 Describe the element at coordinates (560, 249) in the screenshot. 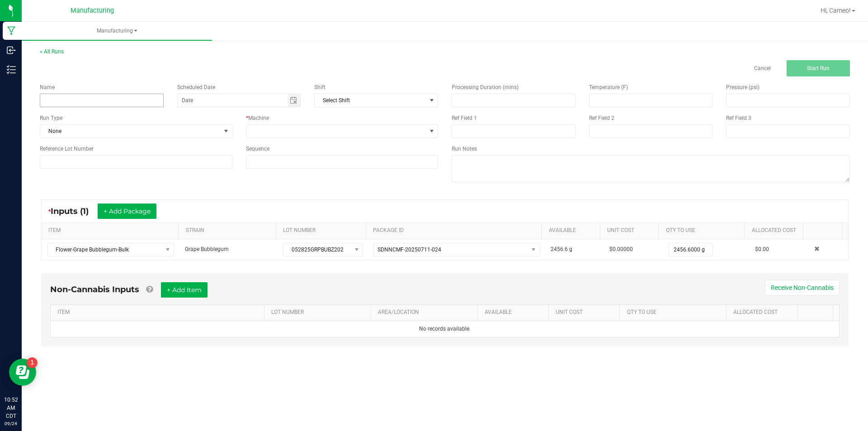

I see `span: 2456.6` at that location.